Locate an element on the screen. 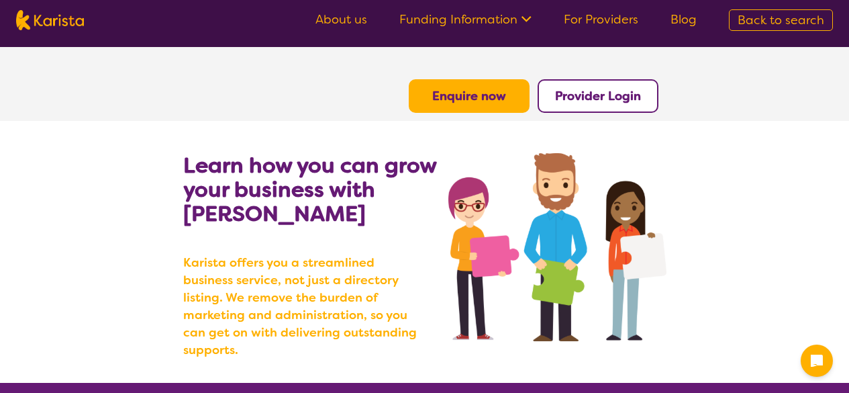 This screenshot has height=393, width=849. img: Karista logo is located at coordinates (50, 20).